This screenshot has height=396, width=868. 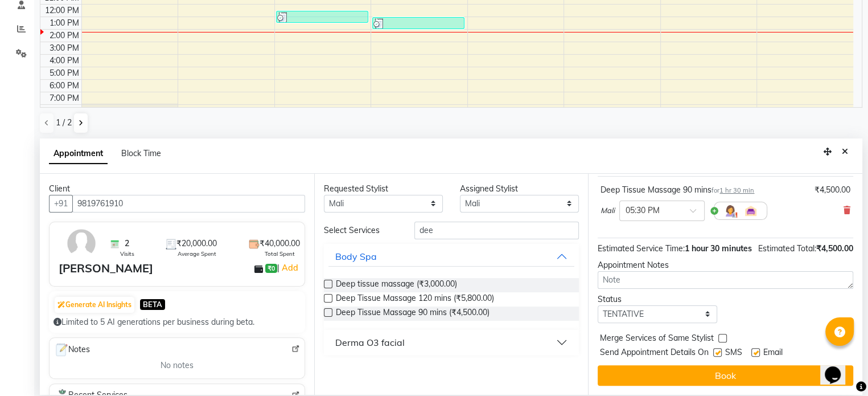 I want to click on span: Send Appointment Details On, so click(x=654, y=353).